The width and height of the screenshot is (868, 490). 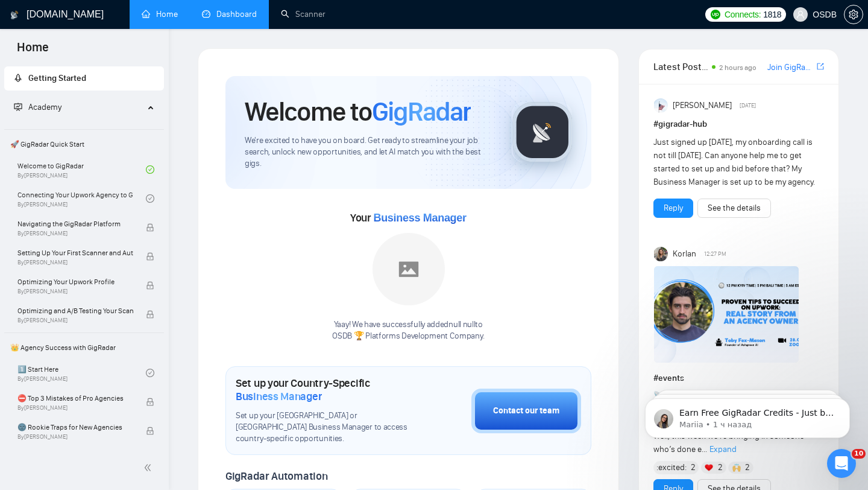 What do you see at coordinates (408, 331) in the screenshot?
I see `div: Yaay! We have successfully added null null to` at bounding box center [408, 331].